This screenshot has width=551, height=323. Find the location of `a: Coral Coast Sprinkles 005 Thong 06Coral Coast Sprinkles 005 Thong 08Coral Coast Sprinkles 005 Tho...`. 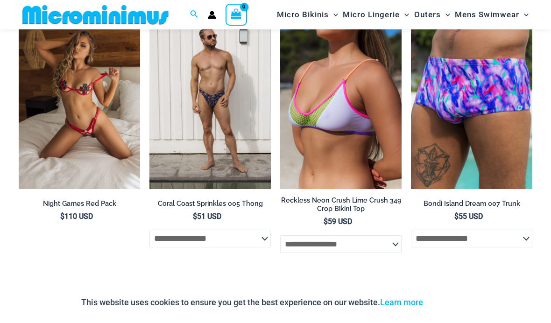

a: Coral Coast Sprinkles 005 Thong 06Coral Coast Sprinkles 005 Thong 08Coral Coast Sprinkles 005 Tho... is located at coordinates (210, 98).